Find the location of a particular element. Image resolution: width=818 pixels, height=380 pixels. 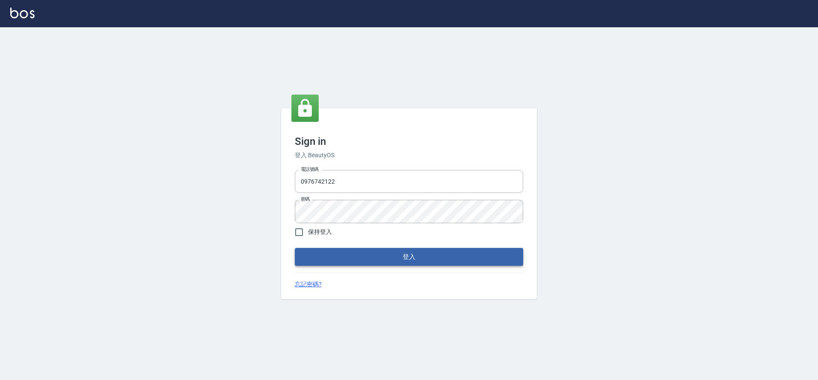

h6: 登入 BeautyOS is located at coordinates (409, 155).